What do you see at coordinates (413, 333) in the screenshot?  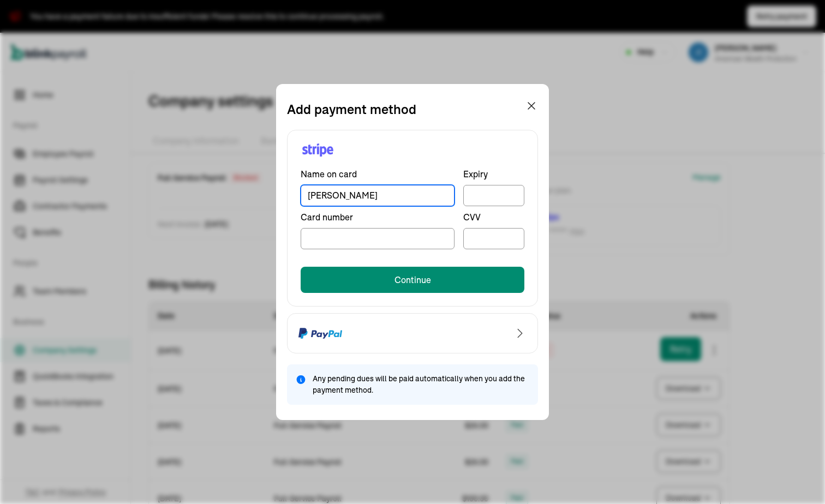 I see `div: Select PayPal as payment method` at bounding box center [413, 333].